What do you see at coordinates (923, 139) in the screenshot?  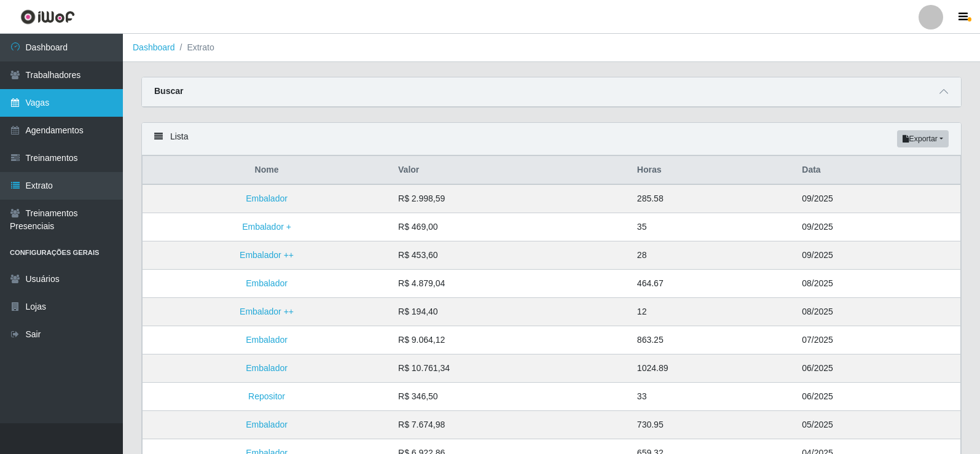 I see `button: Exportar` at bounding box center [923, 139].